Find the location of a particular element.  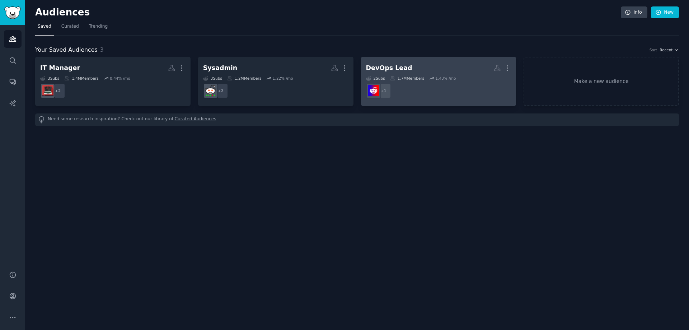

div: Sort is located at coordinates (654, 50).